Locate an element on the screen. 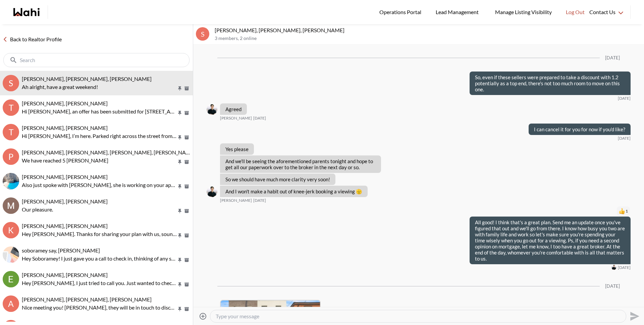 The image size is (644, 325). button: Reactions: like is located at coordinates (623, 211).